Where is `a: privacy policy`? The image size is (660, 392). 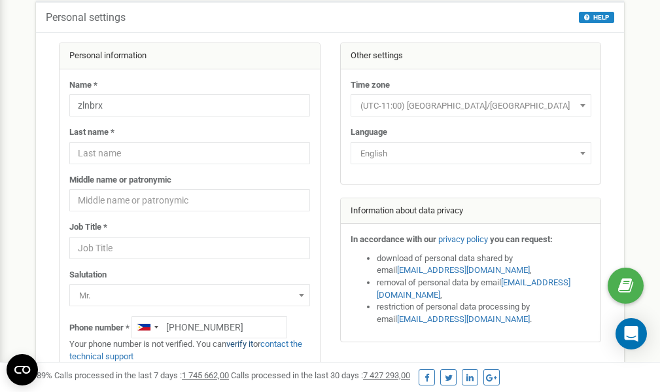 a: privacy policy is located at coordinates (463, 239).